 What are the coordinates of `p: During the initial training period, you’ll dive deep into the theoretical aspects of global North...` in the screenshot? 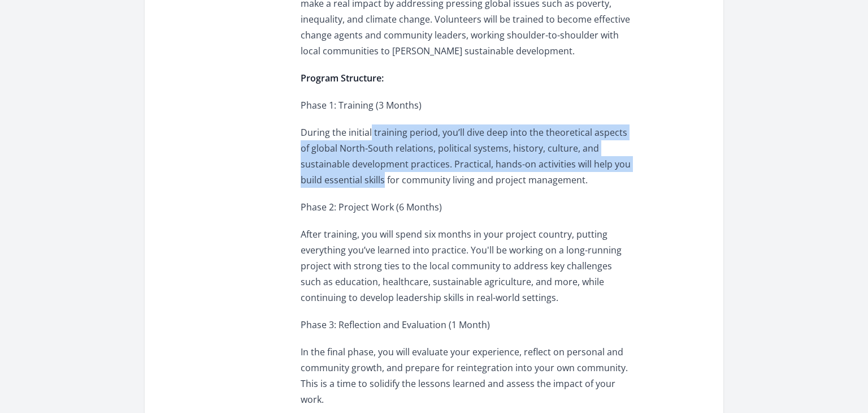 It's located at (465, 156).